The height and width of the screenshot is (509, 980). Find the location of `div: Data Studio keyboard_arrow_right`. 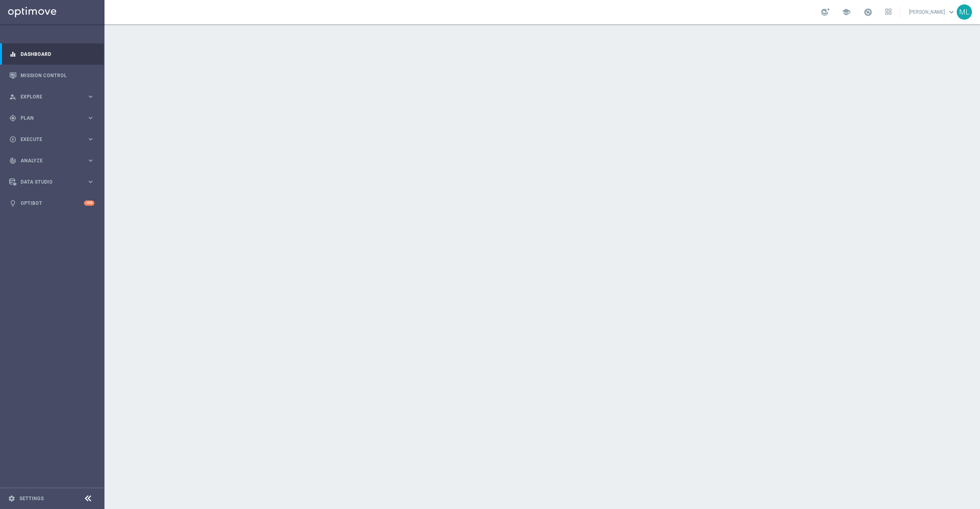

div: Data Studio keyboard_arrow_right is located at coordinates (52, 182).